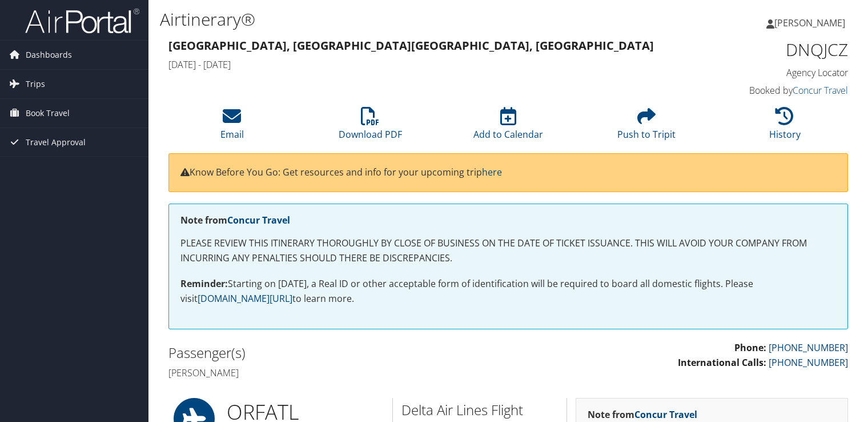 The image size is (868, 422). Describe the element at coordinates (722, 363) in the screenshot. I see `strong: International Calls:` at that location.